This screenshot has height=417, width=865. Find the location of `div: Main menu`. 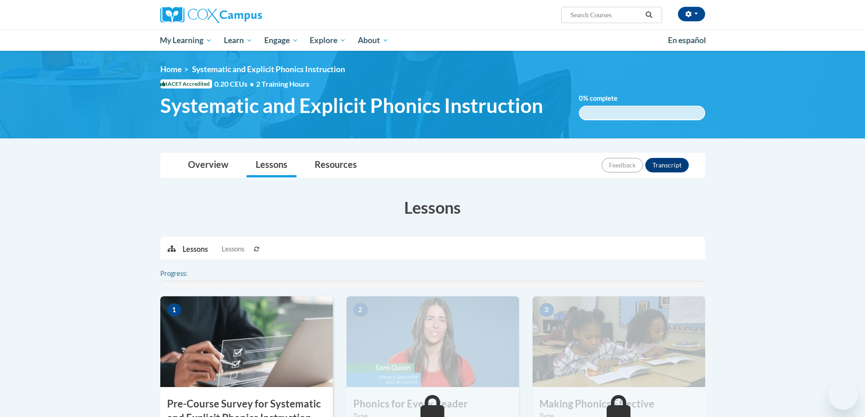

div: Main menu is located at coordinates (433, 40).